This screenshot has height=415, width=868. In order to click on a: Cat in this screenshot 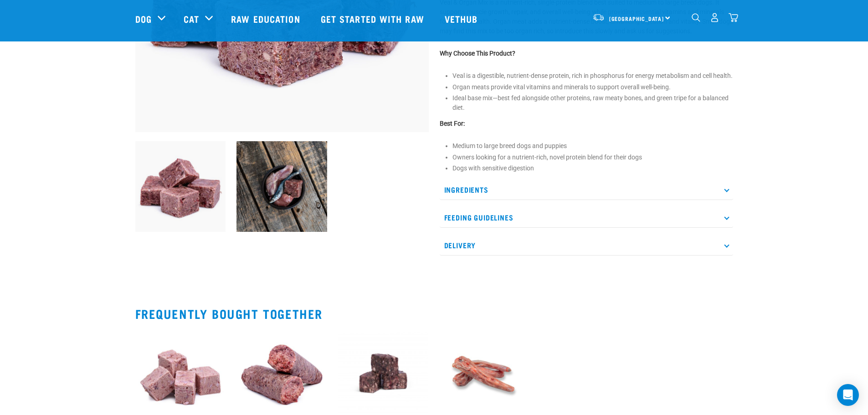, I will do `click(191, 19)`.